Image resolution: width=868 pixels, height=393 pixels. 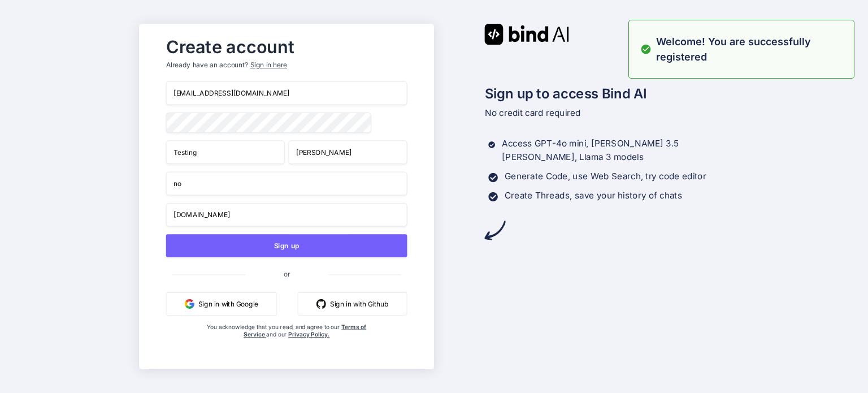 I want to click on a: Terms of Service, so click(x=304, y=330).